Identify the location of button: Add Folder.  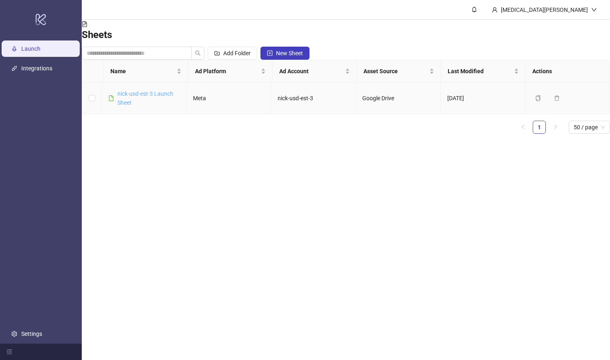
(232, 53).